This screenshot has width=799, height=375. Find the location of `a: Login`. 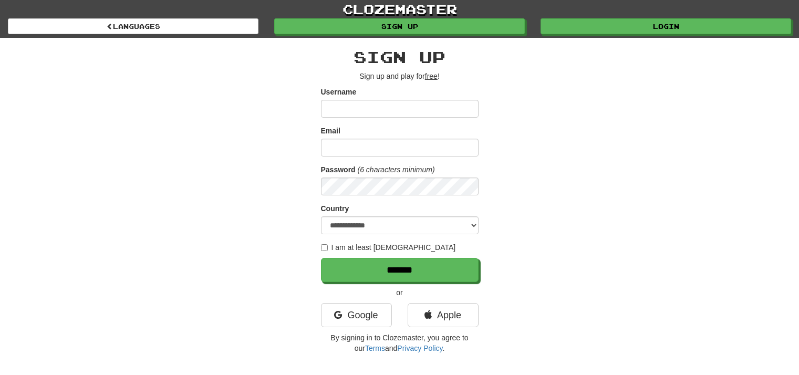

a: Login is located at coordinates (666, 26).